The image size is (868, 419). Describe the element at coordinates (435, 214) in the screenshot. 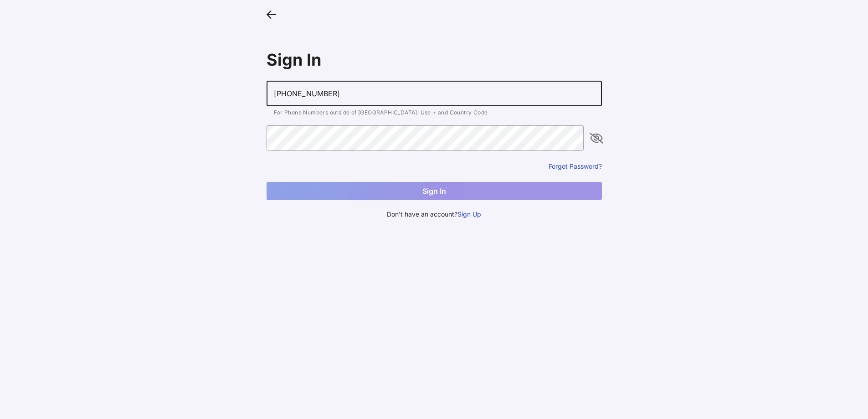

I see `div: Don't have an account?` at that location.